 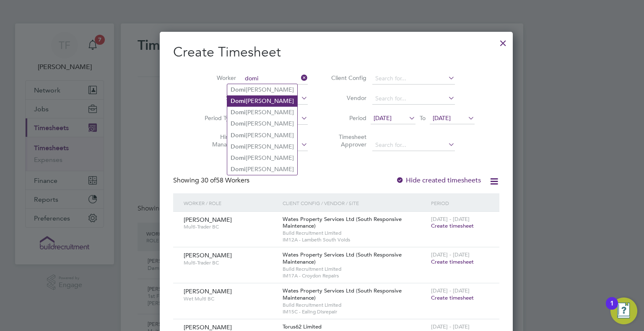 What do you see at coordinates (225, 180) in the screenshot?
I see `span: 58 Workers` at bounding box center [225, 180].